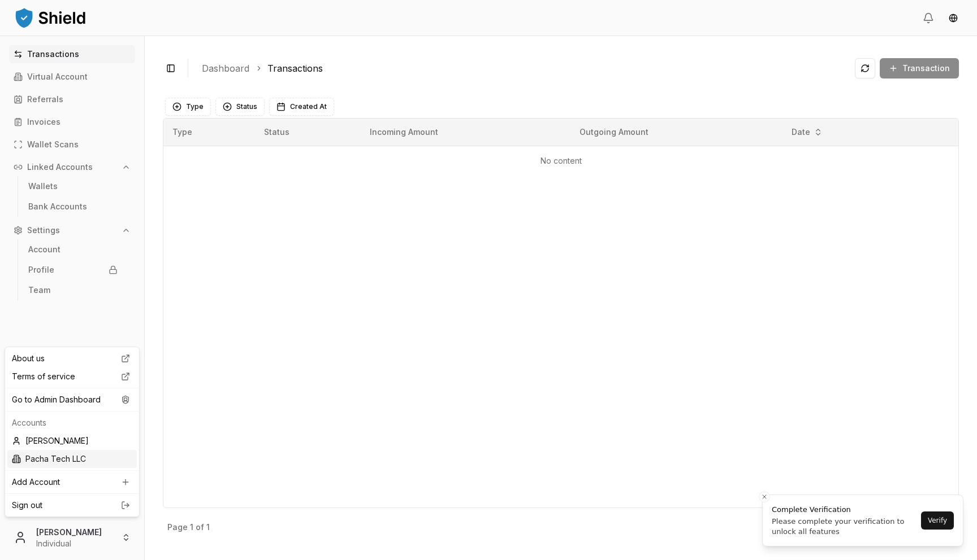 This screenshot has height=560, width=977. Describe the element at coordinates (72, 358) in the screenshot. I see `div: About us` at that location.